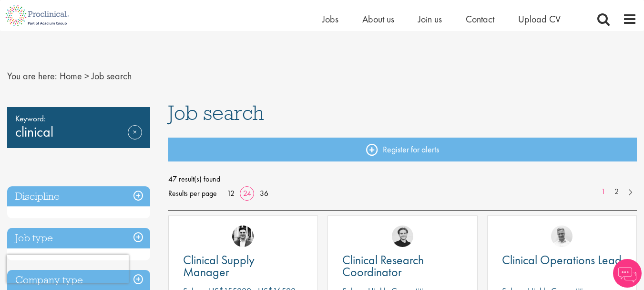 This screenshot has width=644, height=290. Describe the element at coordinates (78, 127) in the screenshot. I see `div: clinical` at that location.